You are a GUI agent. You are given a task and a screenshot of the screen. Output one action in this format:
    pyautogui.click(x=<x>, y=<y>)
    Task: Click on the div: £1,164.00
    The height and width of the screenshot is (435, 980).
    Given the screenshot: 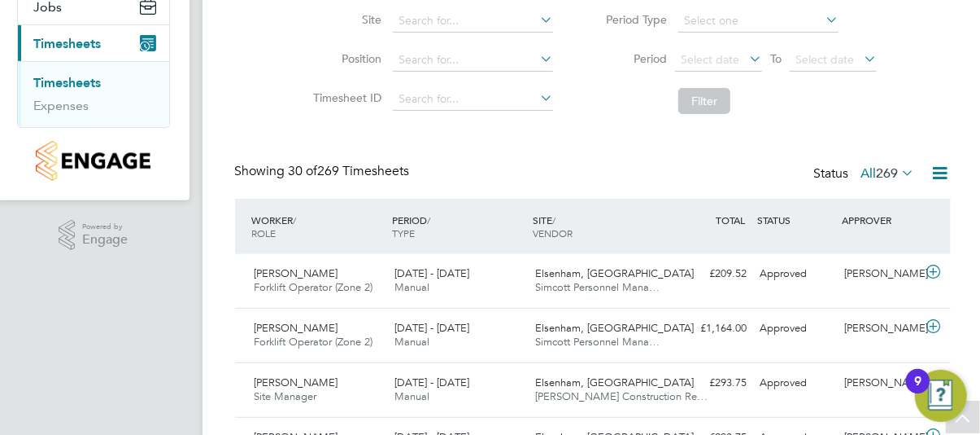 What is the action you would take?
    pyautogui.click(x=712, y=328)
    